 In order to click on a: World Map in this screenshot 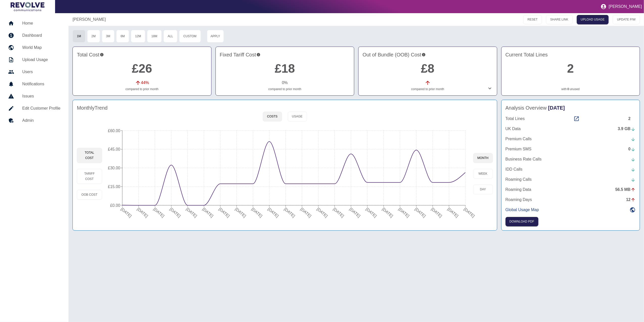, I will do `click(34, 48)`.